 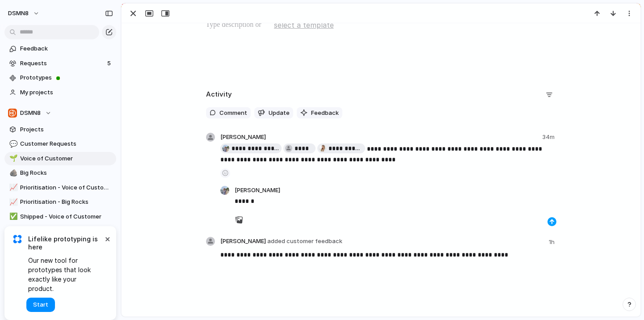 What do you see at coordinates (61, 63) in the screenshot?
I see `a: Requests5` at bounding box center [61, 63].